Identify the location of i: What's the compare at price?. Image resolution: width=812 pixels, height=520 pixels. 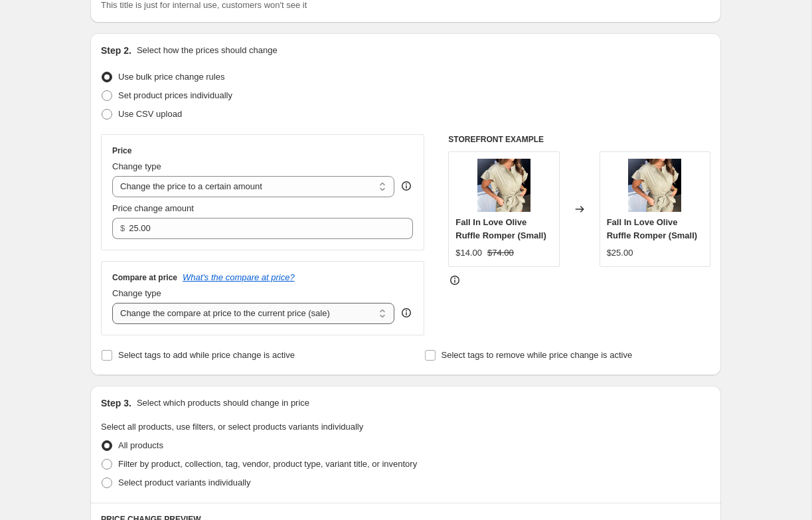
(238, 277).